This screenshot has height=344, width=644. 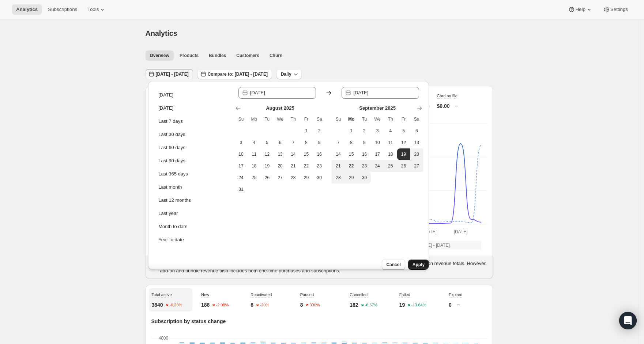 What do you see at coordinates (173, 174) in the screenshot?
I see `div: Last 365 days` at bounding box center [173, 174].